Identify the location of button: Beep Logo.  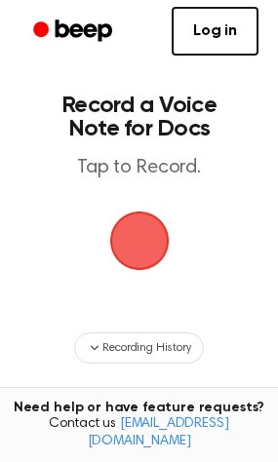
(139, 241).